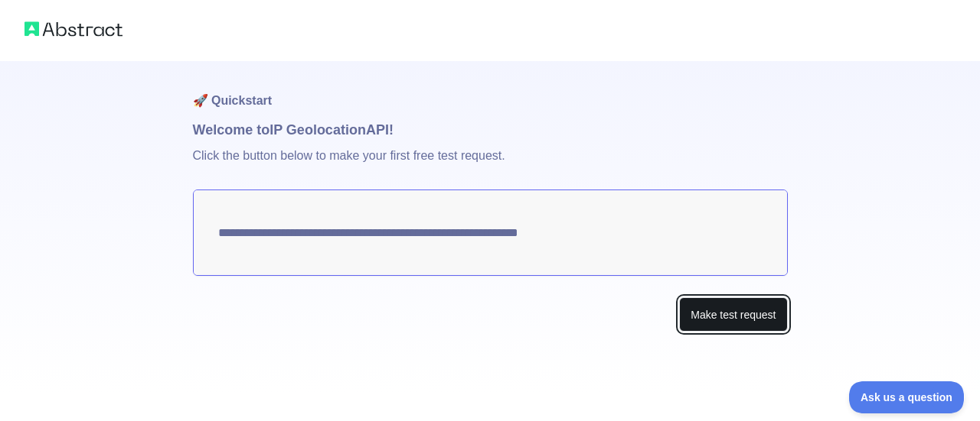 This screenshot has width=980, height=421. What do you see at coordinates (490, 130) in the screenshot?
I see `h1: Welcome to IP Geolocation API!` at bounding box center [490, 130].